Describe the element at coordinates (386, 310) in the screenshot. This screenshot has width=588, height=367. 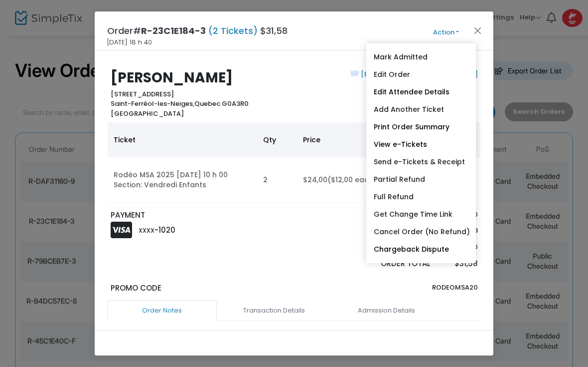
I see `a: Admission Details` at that location.